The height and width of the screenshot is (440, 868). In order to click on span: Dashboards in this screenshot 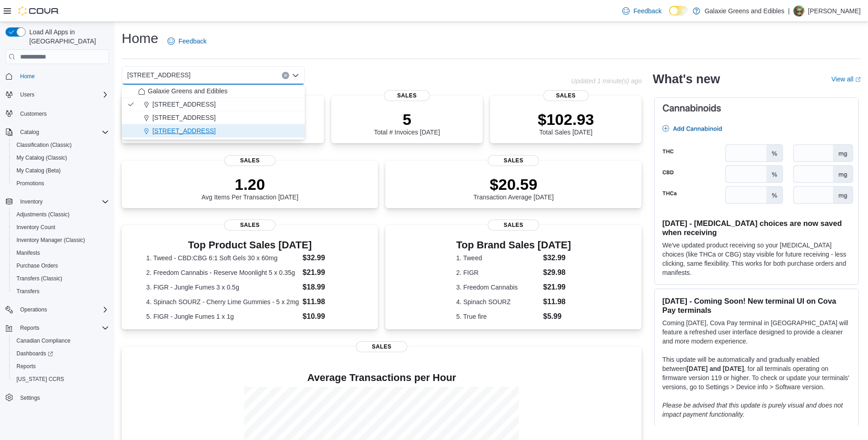, I will do `click(61, 353)`.